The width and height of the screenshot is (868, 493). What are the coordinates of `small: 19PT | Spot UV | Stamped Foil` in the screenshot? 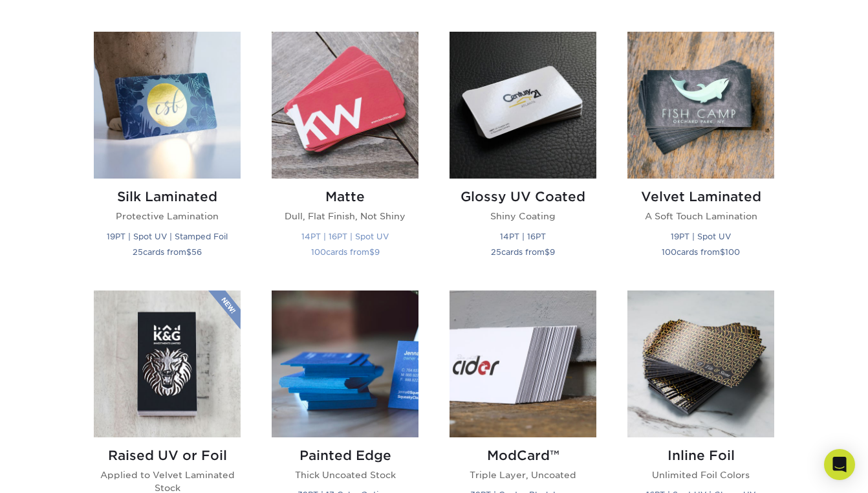 It's located at (167, 236).